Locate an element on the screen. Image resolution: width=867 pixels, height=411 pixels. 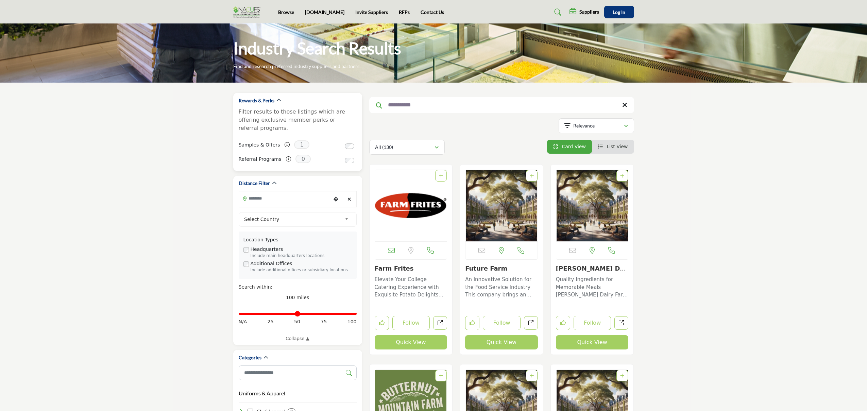
span: 25 is located at coordinates (271, 322).